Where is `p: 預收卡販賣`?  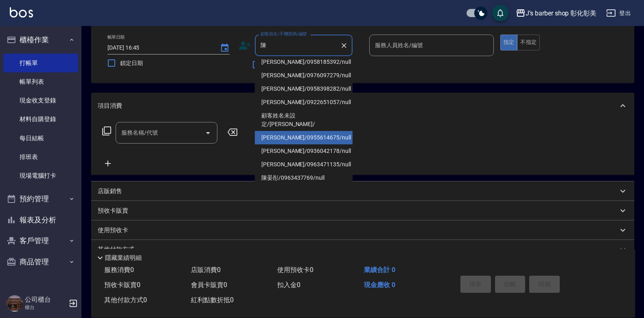 p: 預收卡販賣 is located at coordinates (113, 211).